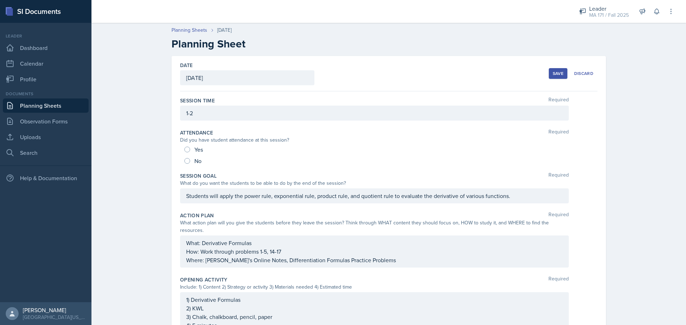 Image resolution: width=686 pixels, height=325 pixels. Describe the element at coordinates (196, 133) in the screenshot. I see `label: Attendance` at that location.